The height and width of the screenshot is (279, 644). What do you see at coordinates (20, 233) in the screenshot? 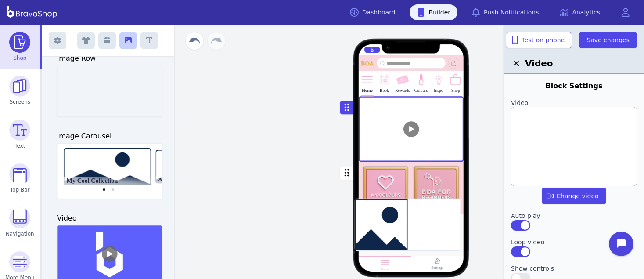
I see `span: Navigation` at bounding box center [20, 233].